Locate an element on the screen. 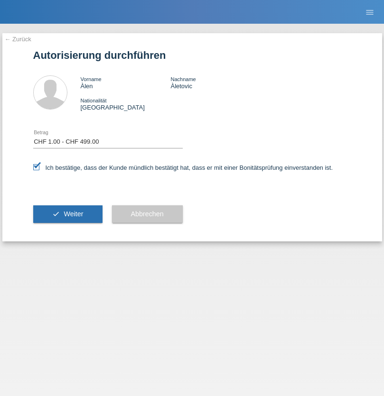 This screenshot has height=396, width=384. i: check is located at coordinates (56, 214).